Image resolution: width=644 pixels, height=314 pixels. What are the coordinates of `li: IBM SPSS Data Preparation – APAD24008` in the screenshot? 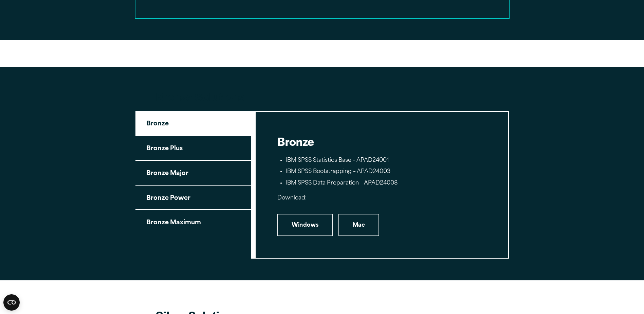 It's located at (386, 183).